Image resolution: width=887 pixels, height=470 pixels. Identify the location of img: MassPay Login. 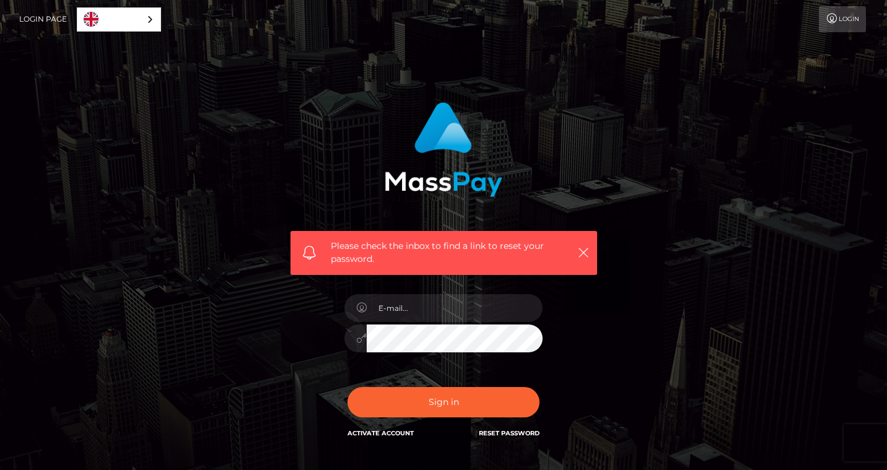
(444, 149).